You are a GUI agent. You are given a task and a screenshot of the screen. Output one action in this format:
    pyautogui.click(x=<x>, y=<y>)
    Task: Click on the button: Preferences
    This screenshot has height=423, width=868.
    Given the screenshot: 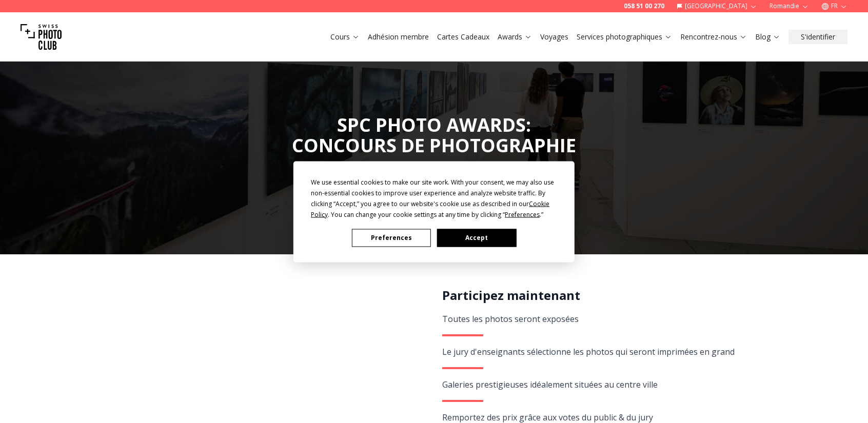 What is the action you would take?
    pyautogui.click(x=391, y=237)
    